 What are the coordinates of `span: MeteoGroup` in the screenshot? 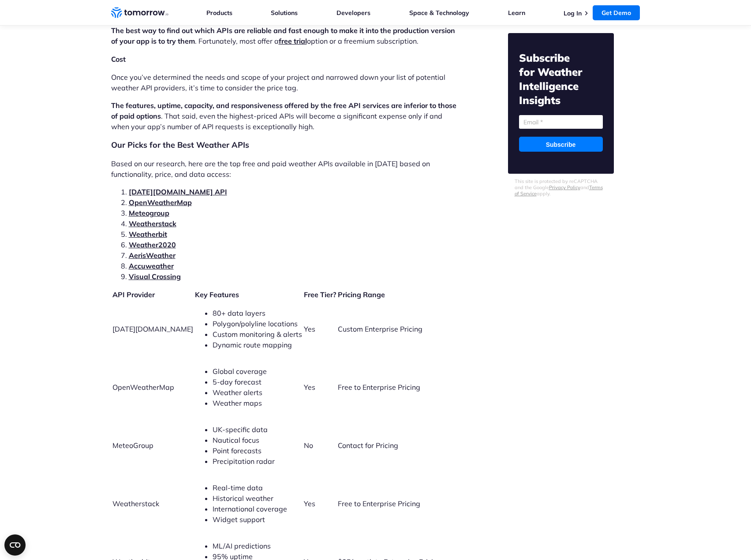 It's located at (133, 445).